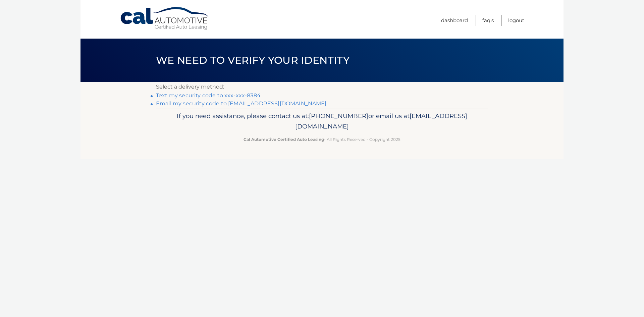 The height and width of the screenshot is (317, 644). Describe the element at coordinates (322, 87) in the screenshot. I see `p: Select a delivery method:` at that location.